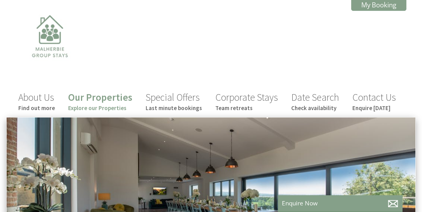 The image size is (422, 212). I want to click on a: Special OffersLast minute bookings, so click(174, 101).